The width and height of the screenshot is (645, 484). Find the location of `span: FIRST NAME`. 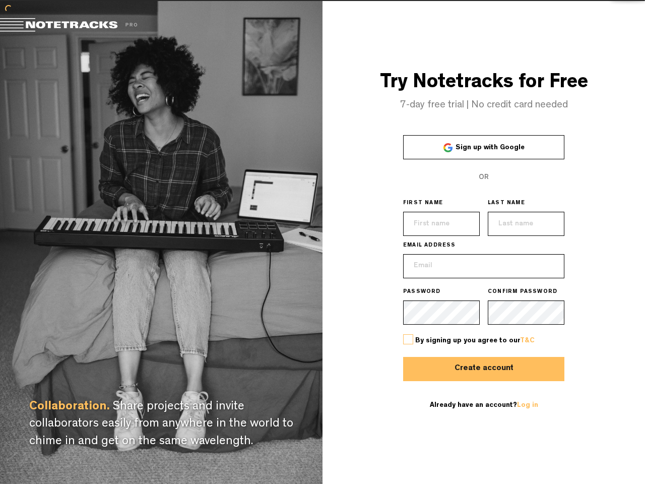

span: FIRST NAME is located at coordinates (423, 204).